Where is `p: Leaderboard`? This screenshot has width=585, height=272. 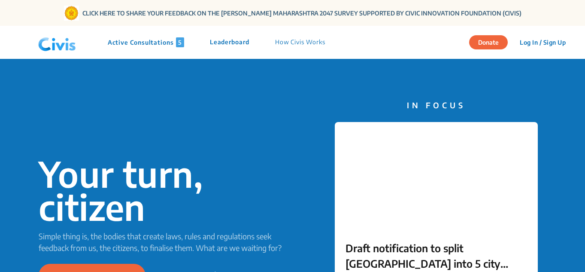
p: Leaderboard is located at coordinates (230, 42).